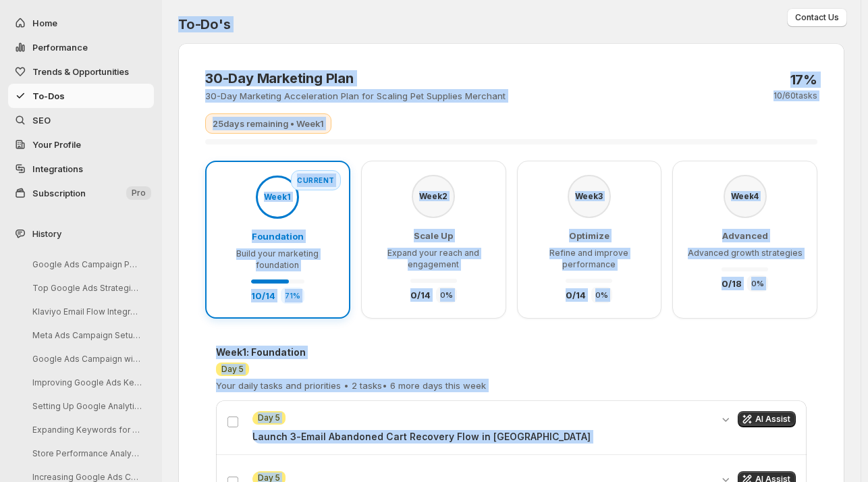 Image resolution: width=868 pixels, height=482 pixels. Describe the element at coordinates (816, 18) in the screenshot. I see `button: Contact Us` at that location.